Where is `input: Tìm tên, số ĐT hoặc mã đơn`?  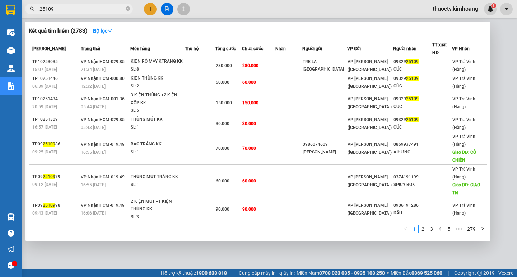 input: Tìm tên, số ĐT hoặc mã đơn is located at coordinates (82, 9).